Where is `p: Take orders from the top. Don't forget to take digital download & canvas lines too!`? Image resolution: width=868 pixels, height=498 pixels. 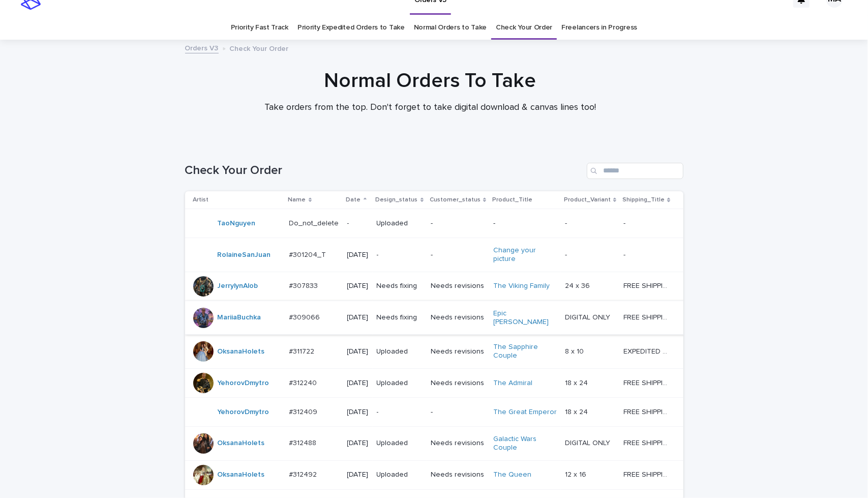
p: Take orders from the top. Don't forget to take digital download & canvas lines too! is located at coordinates (430, 107).